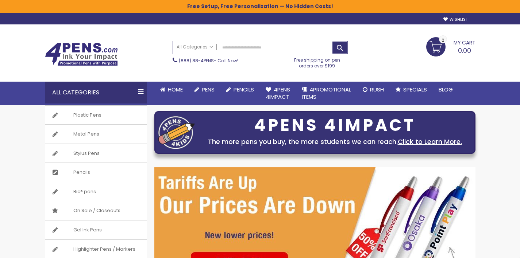 The image size is (520, 258). I want to click on a: All Categories, so click(195, 47).